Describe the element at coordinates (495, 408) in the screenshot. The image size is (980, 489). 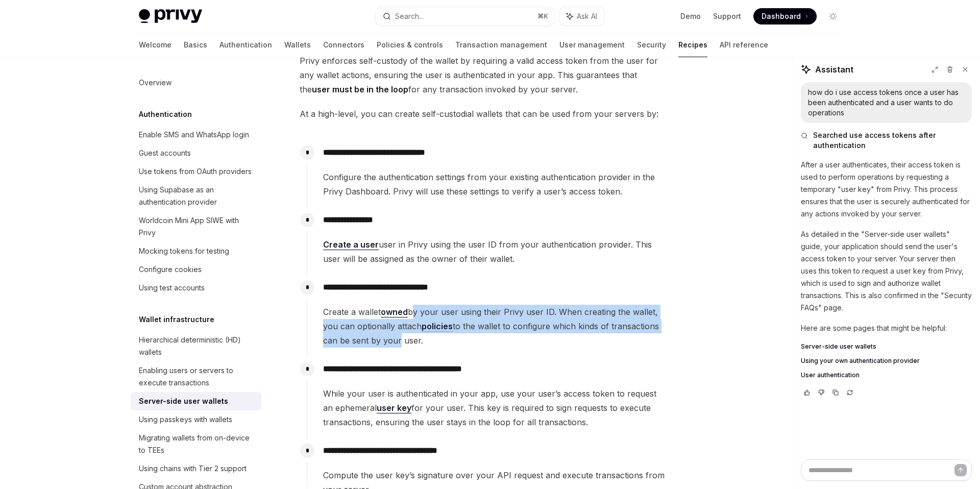
I see `span: While your user is authenticated in your app, use your user’s access token to request an ephemera...` at that location.